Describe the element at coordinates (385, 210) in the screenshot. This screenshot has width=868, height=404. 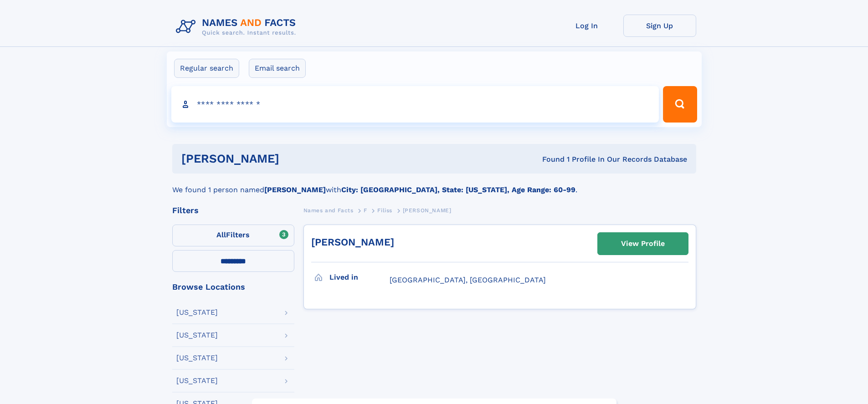
I see `a: Filiss` at that location.